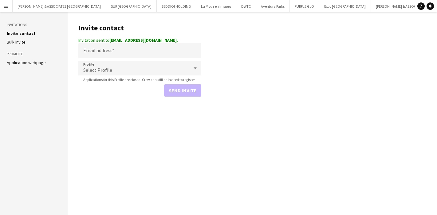 Image resolution: width=437 pixels, height=215 pixels. I want to click on a: Invite contact, so click(21, 33).